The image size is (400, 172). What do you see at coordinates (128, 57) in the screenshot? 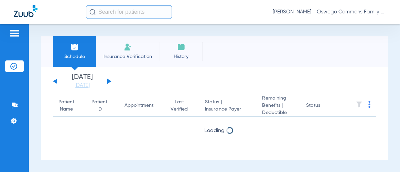
I see `span: Insurance Verification` at bounding box center [128, 57].